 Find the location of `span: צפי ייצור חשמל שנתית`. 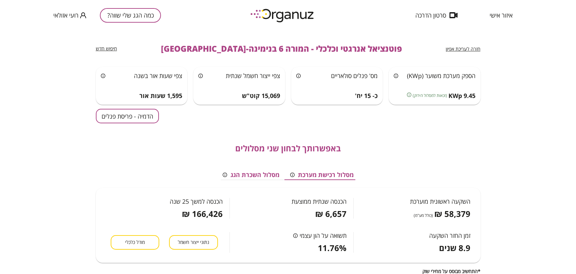

span: צפי ייצור חשמל שנתית is located at coordinates (253, 76).